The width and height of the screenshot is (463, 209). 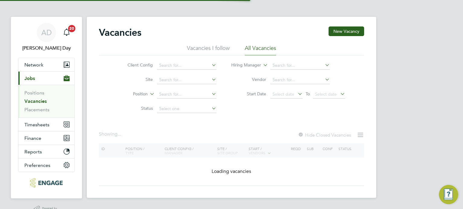 What do you see at coordinates (33, 152) in the screenshot?
I see `span: Reports` at bounding box center [33, 152].